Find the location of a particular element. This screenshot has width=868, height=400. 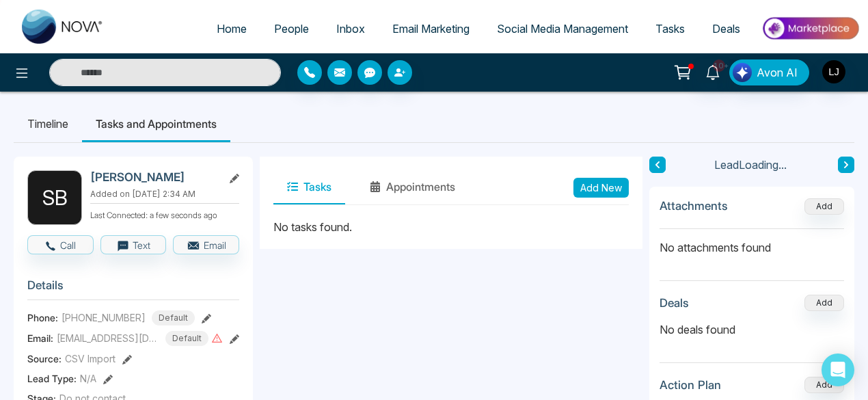

span: Add is located at coordinates (824, 205).